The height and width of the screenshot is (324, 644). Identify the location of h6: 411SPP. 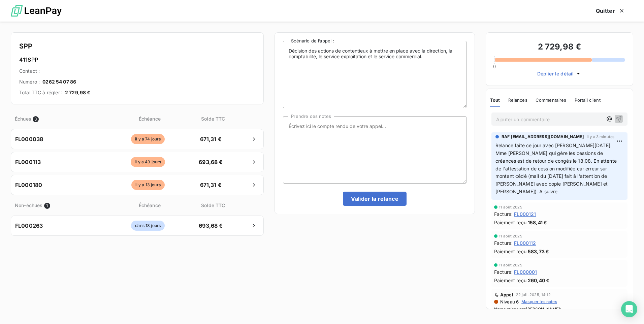
(137, 60).